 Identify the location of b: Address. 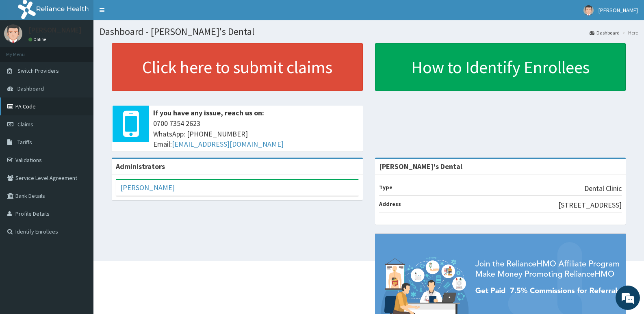
(390, 204).